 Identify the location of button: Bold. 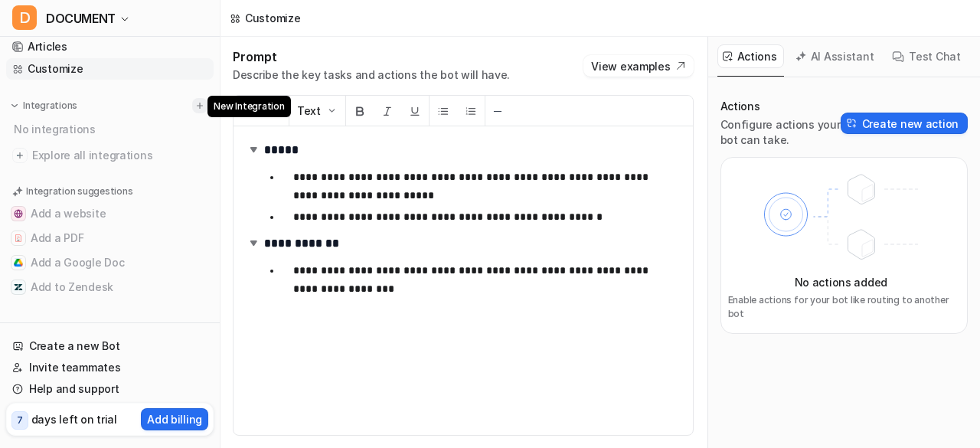
(360, 110).